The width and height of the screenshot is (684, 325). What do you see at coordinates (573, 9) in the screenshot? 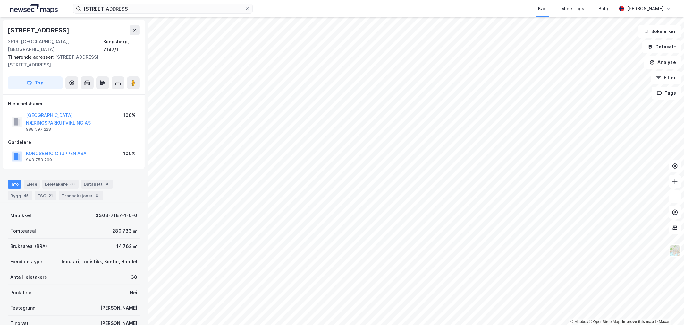
I see `div: Mine Tags` at bounding box center [573, 9].